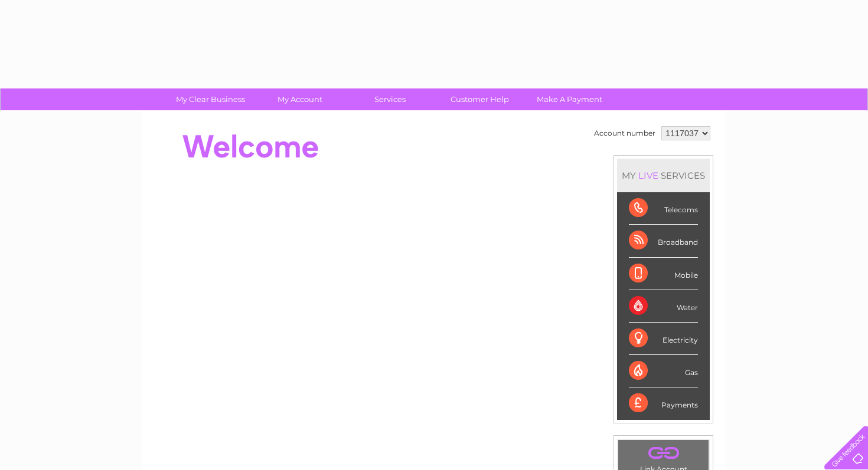 This screenshot has width=868, height=470. I want to click on div: Mobile, so click(664, 274).